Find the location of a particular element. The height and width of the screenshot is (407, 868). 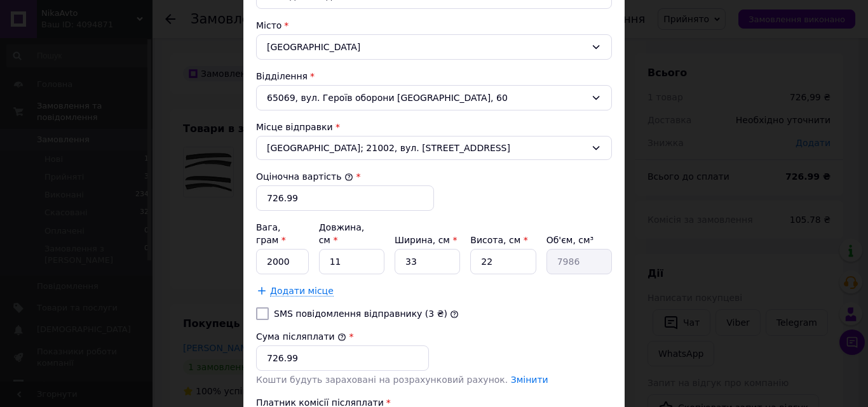

div: Відділення is located at coordinates (434, 76).